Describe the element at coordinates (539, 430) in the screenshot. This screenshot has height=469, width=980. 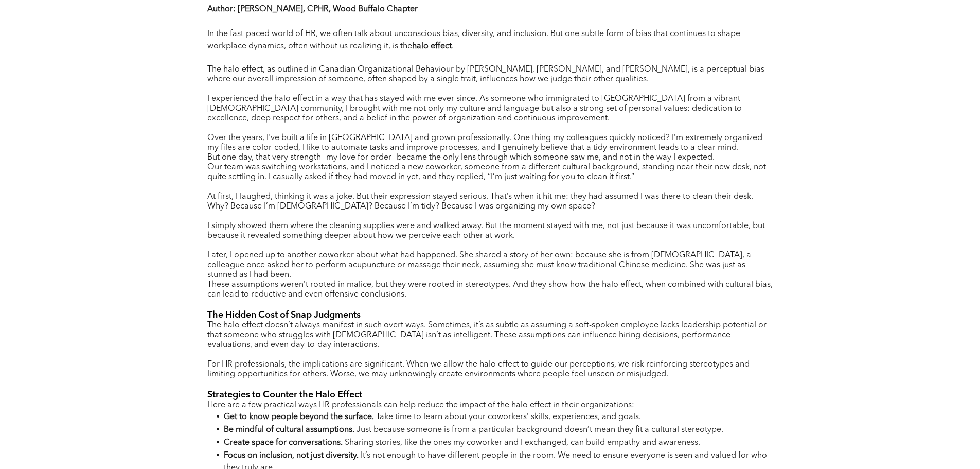
I see `span: Just because someone is from a particular background doesn’t mean they fit a cultural stereotype.` at that location.